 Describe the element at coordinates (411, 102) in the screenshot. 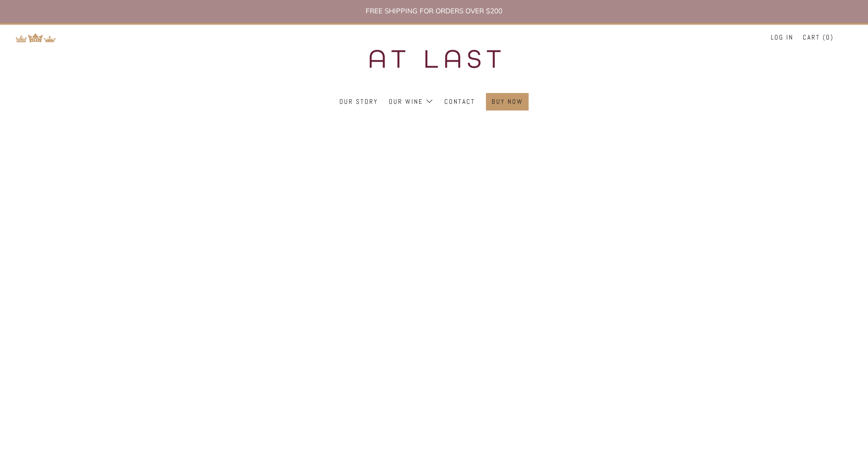

I see `a: Our Wine` at that location.